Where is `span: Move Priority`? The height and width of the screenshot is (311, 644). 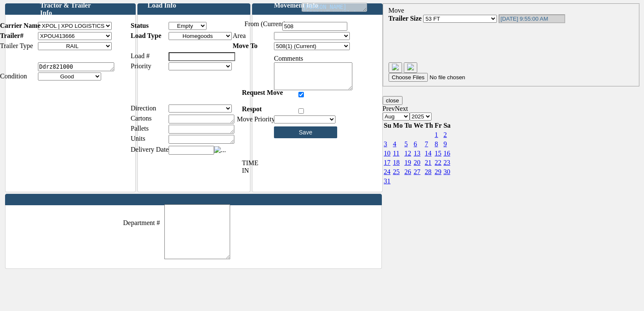 span: Move Priority is located at coordinates (256, 120).